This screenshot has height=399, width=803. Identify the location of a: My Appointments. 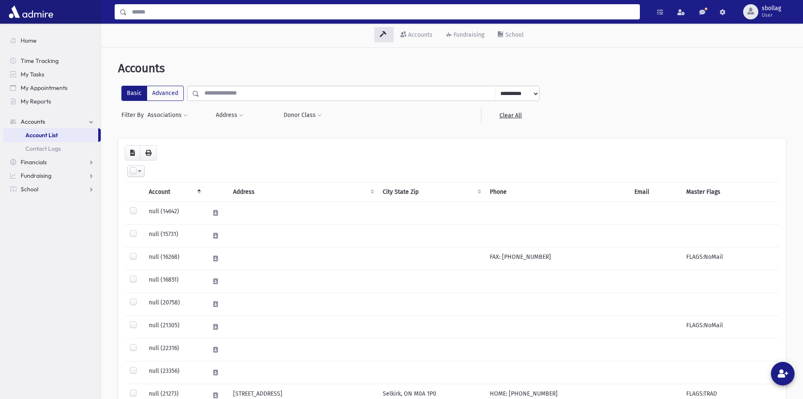
(52, 88).